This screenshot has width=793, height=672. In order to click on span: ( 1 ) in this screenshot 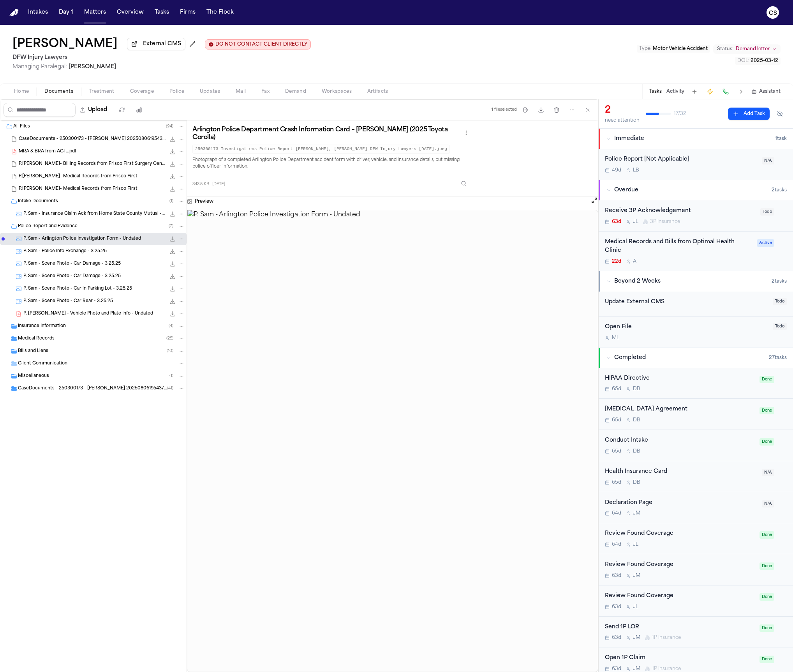, I will do `click(171, 376)`.